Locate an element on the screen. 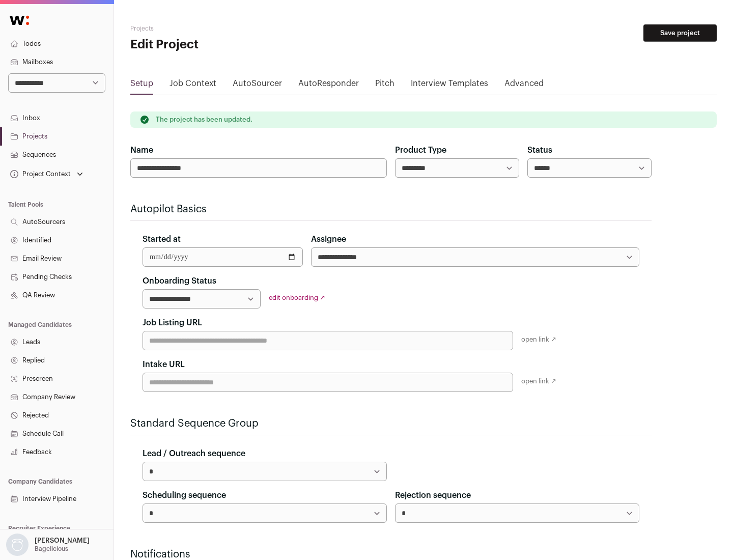  h2: Standard Sequence Group is located at coordinates (391, 424).